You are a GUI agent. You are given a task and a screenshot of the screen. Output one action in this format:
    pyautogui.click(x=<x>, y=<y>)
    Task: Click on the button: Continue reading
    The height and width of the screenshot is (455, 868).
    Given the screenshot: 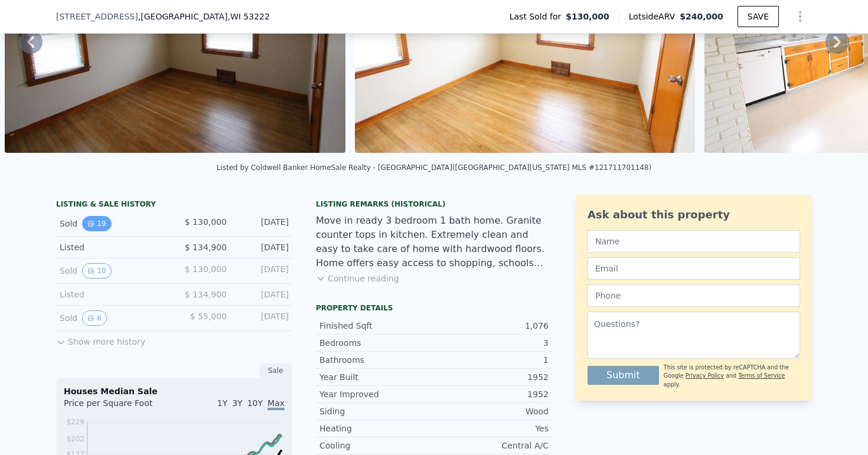 What is the action you would take?
    pyautogui.click(x=357, y=279)
    